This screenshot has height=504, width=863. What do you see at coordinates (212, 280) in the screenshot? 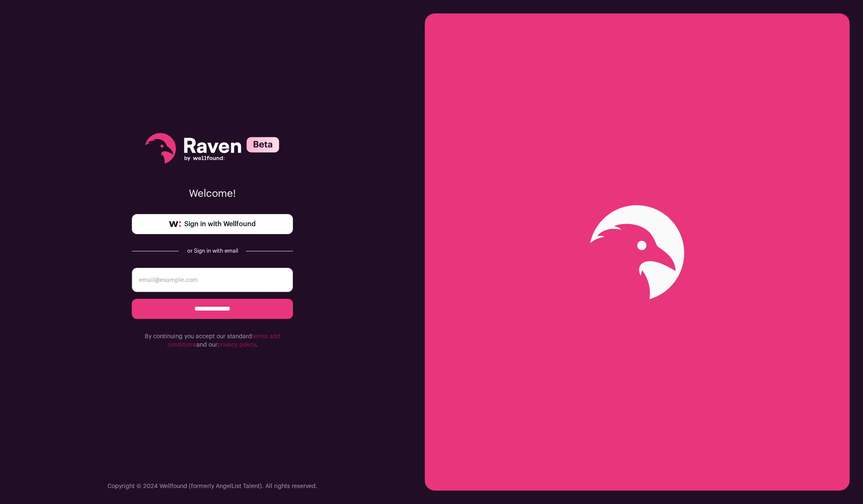
I see `input: email@example.com` at bounding box center [212, 280].